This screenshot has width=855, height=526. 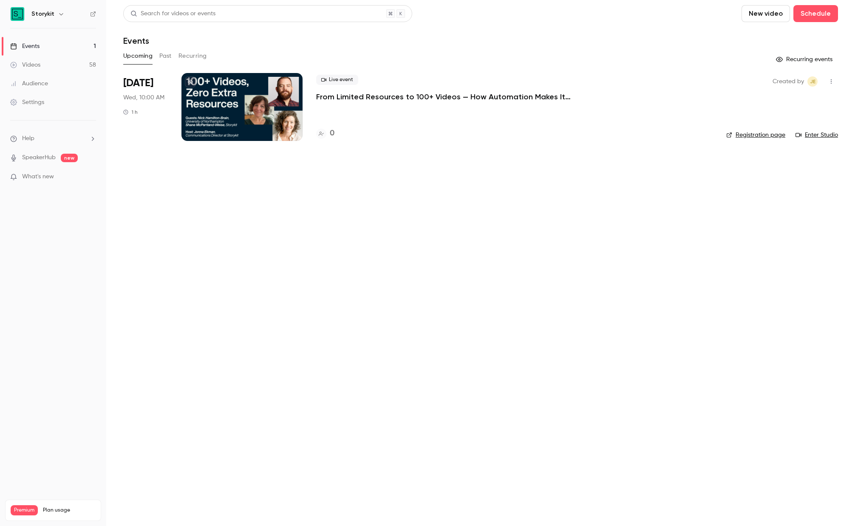 What do you see at coordinates (43, 14) in the screenshot?
I see `h6: Storykit` at bounding box center [43, 14].